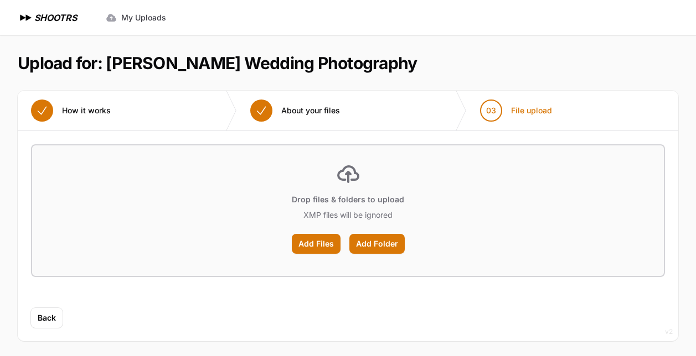 The width and height of the screenshot is (696, 356). What do you see at coordinates (347, 200) in the screenshot?
I see `p: Drop files & folders to upload` at bounding box center [347, 200].